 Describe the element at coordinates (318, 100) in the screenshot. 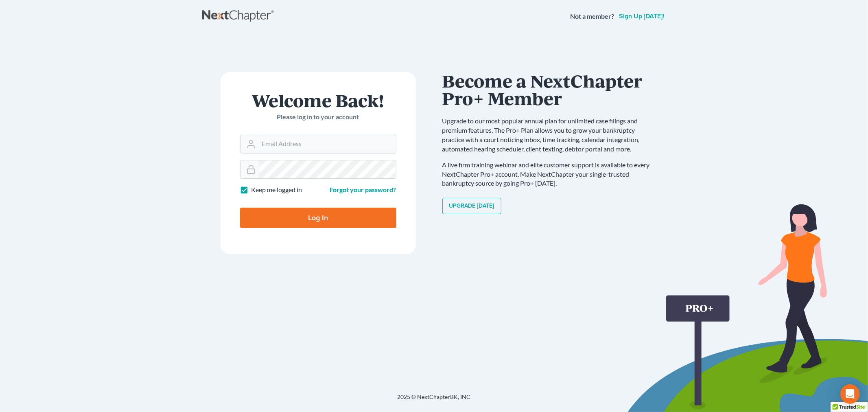

I see `h1: Welcome Back!` at that location.